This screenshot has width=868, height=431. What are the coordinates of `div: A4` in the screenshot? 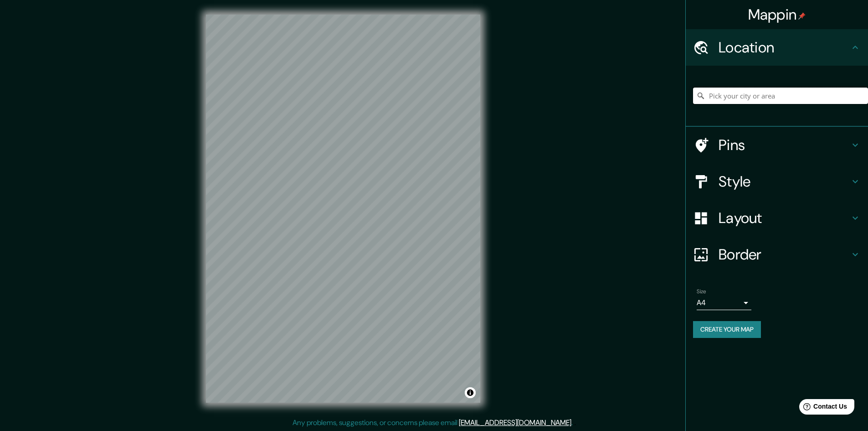 It's located at (724, 303).